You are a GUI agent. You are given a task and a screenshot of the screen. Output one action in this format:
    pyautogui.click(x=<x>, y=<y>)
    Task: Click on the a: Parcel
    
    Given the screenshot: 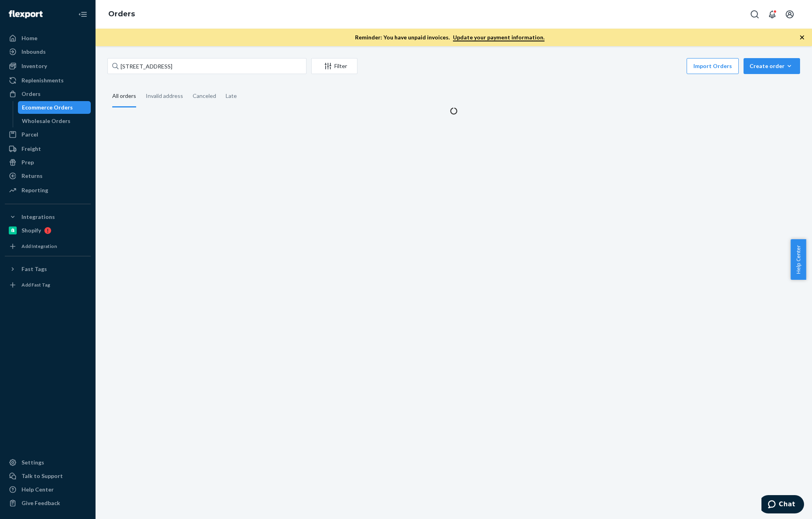 What is the action you would take?
    pyautogui.click(x=48, y=134)
    